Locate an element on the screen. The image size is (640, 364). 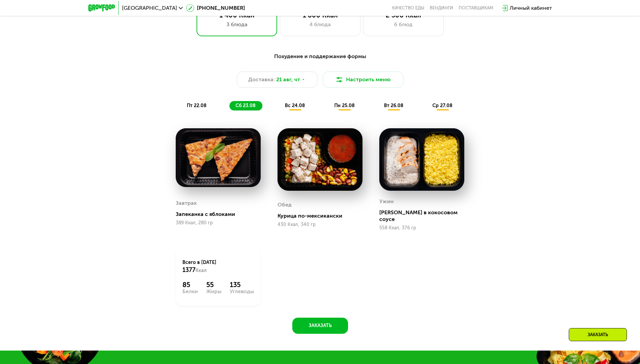
button: Настроить меню is located at coordinates (364, 80).